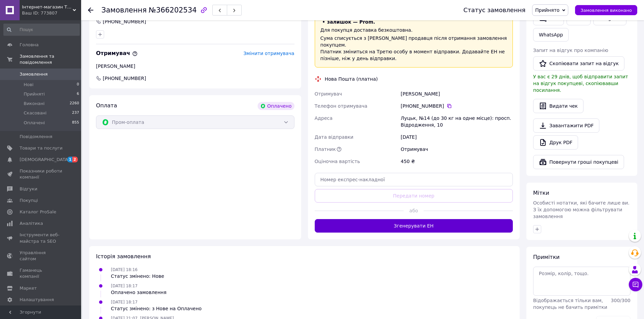 This screenshot has height=319, width=644. What do you see at coordinates (546, 257) in the screenshot?
I see `span: Примітки` at bounding box center [546, 257].